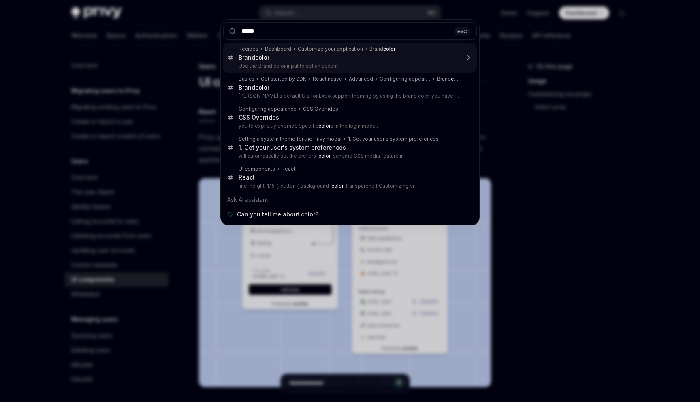 Image resolution: width=700 pixels, height=402 pixels. Describe the element at coordinates (350, 200) in the screenshot. I see `div: Ask AI assistant` at that location.